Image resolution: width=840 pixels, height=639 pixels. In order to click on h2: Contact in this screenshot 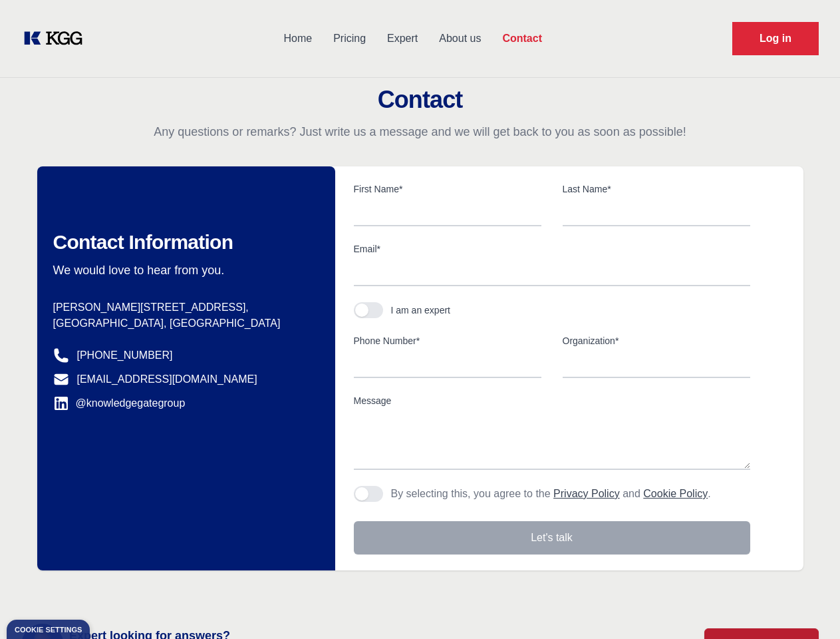, I will do `click(420, 100)`.